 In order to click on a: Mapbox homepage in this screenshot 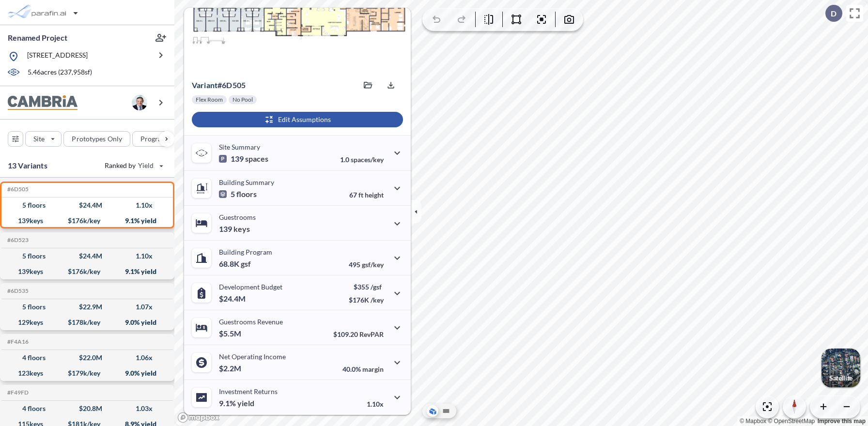, I will do `click(199, 417)`.